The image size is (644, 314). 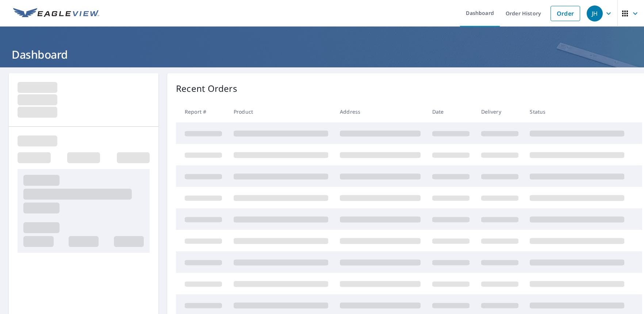 What do you see at coordinates (202, 111) in the screenshot?
I see `th: Report #` at bounding box center [202, 111].